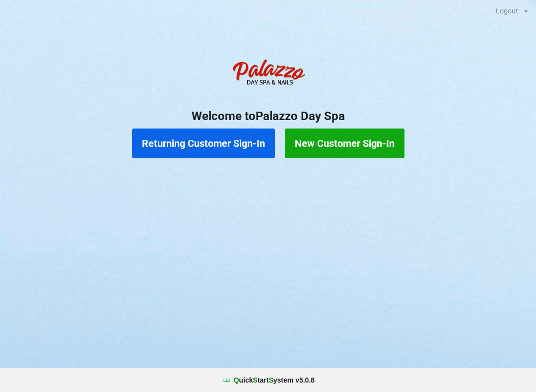  I want to click on button: New Customer Sign-In, so click(344, 143).